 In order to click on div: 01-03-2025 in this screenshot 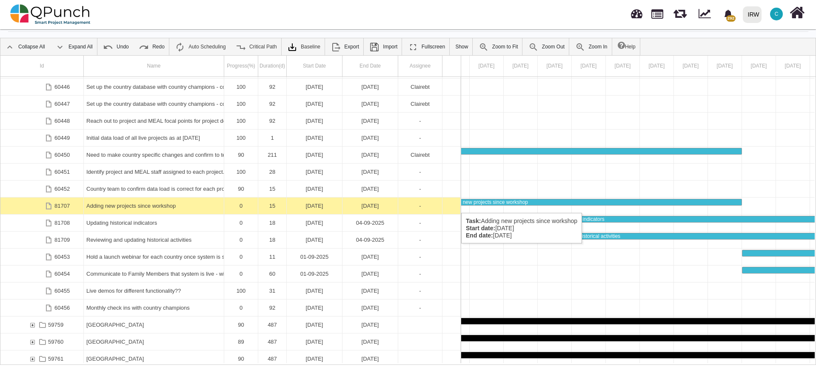, I will do `click(314, 291)`.